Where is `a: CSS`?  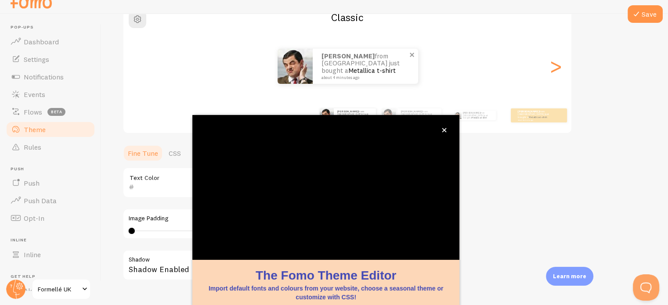 a: CSS is located at coordinates (175, 153).